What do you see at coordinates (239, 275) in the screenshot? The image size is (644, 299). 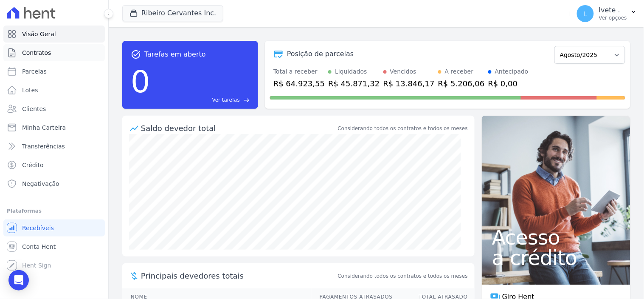 I see `span: Principais devedores totais` at bounding box center [239, 275].